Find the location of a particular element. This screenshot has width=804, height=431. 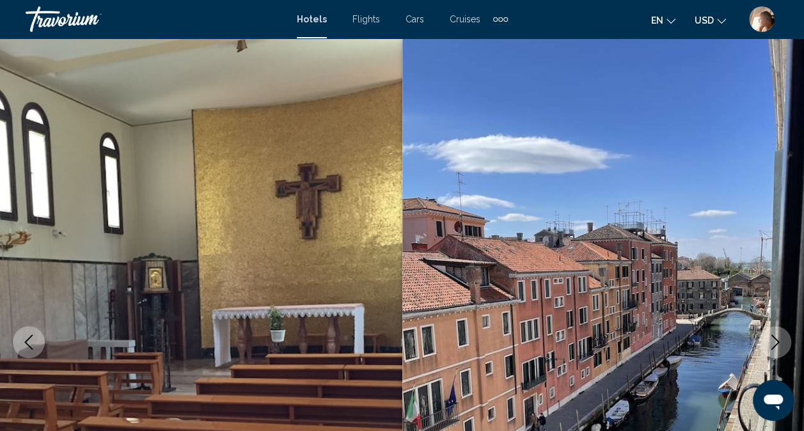

span: Flights is located at coordinates (366, 19).